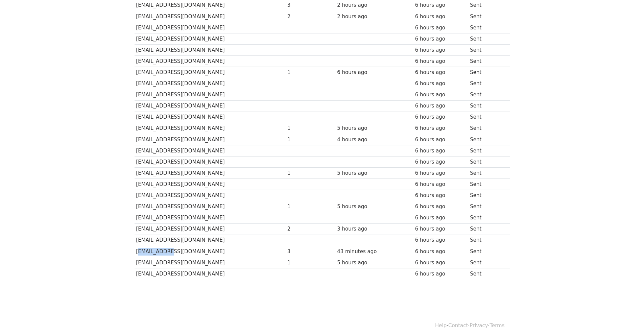 The width and height of the screenshot is (644, 335). I want to click on div: 43 minutes ago, so click(374, 251).